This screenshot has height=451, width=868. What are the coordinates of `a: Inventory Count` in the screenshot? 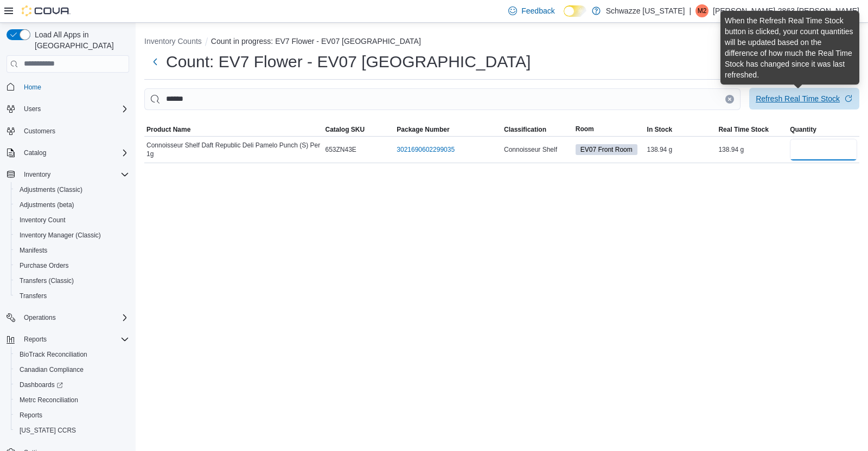 It's located at (42, 220).